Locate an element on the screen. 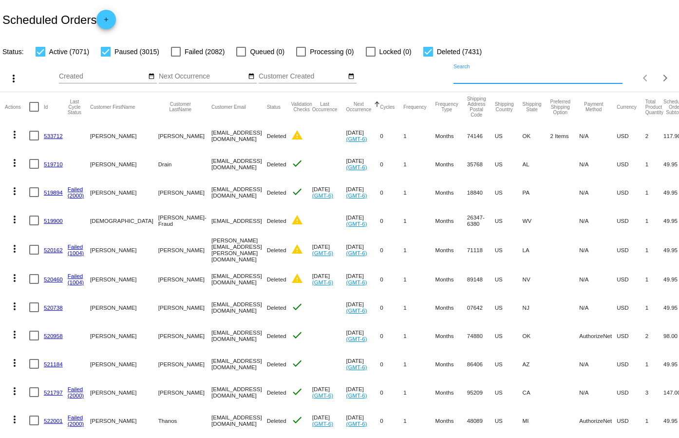  mat-cell: 35768 is located at coordinates (481, 164).